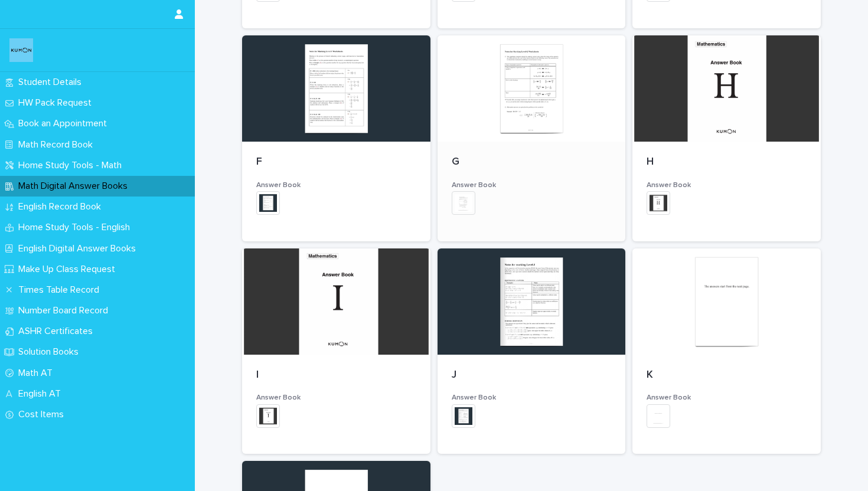 The image size is (868, 491). What do you see at coordinates (727, 162) in the screenshot?
I see `p: H` at bounding box center [727, 162].